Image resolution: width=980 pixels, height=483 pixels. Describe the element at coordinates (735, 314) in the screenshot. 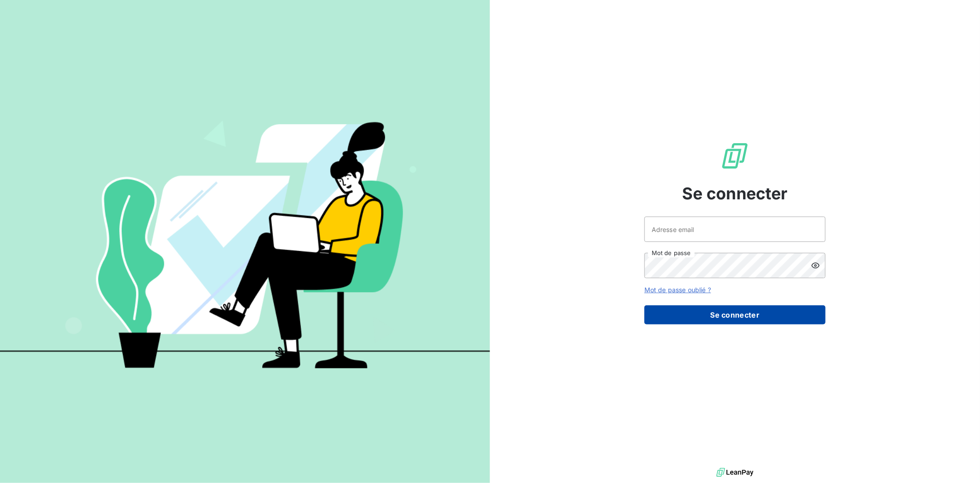

I see `button: Se connecter` at that location.